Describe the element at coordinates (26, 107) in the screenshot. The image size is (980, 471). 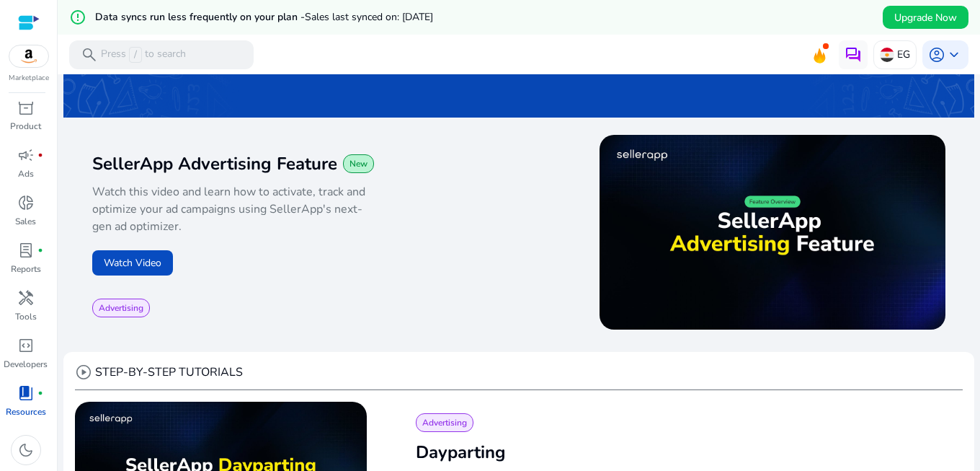
I see `span: inventory_2` at that location.